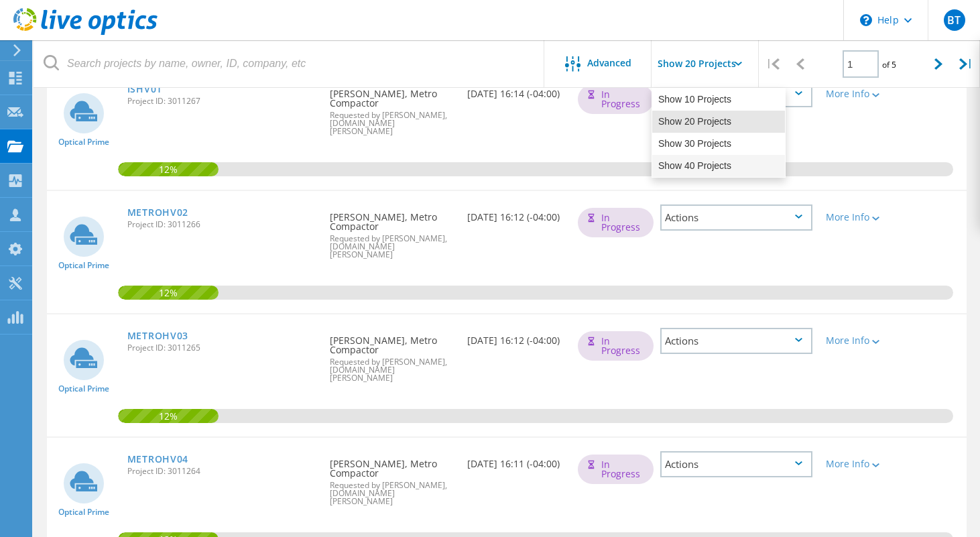  What do you see at coordinates (609, 63) in the screenshot?
I see `span: Advanced` at bounding box center [609, 63].